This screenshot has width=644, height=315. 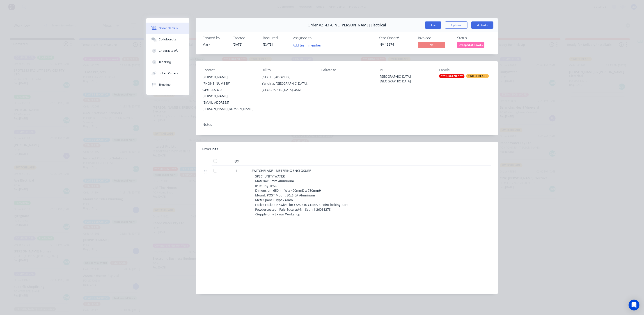 What do you see at coordinates (471, 44) in the screenshot?
I see `span: Dropped at Powd...` at bounding box center [471, 44].